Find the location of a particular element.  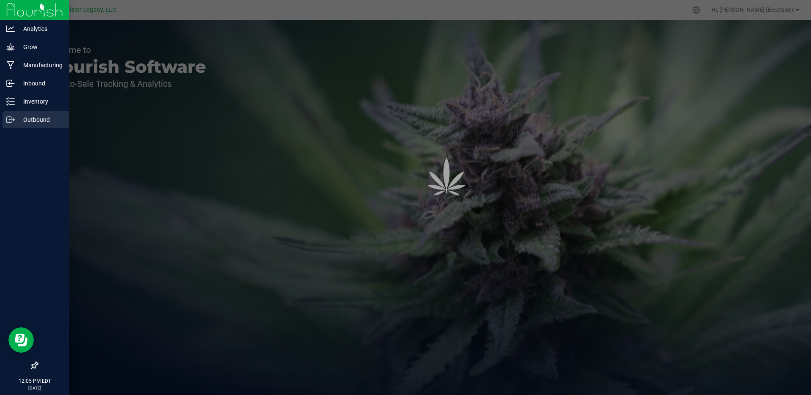

inline-svg: Manufacturing is located at coordinates (11, 65).